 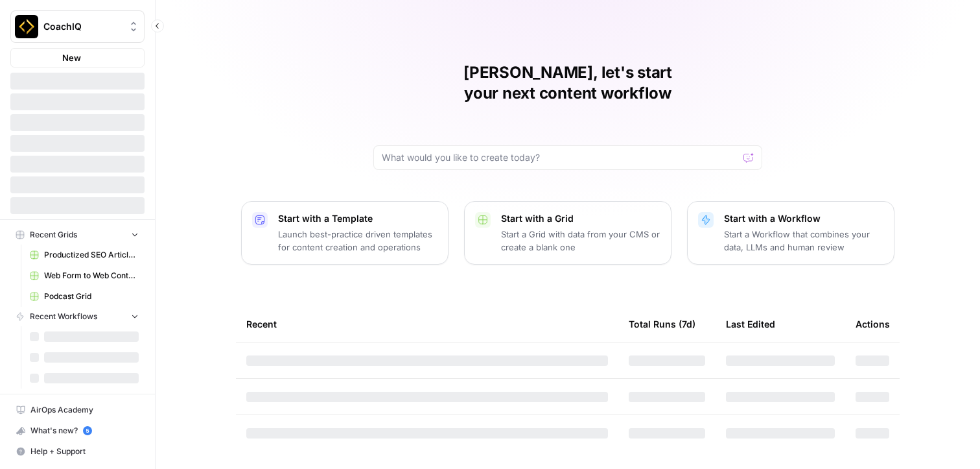 I want to click on div: Last Edited, so click(x=751, y=324).